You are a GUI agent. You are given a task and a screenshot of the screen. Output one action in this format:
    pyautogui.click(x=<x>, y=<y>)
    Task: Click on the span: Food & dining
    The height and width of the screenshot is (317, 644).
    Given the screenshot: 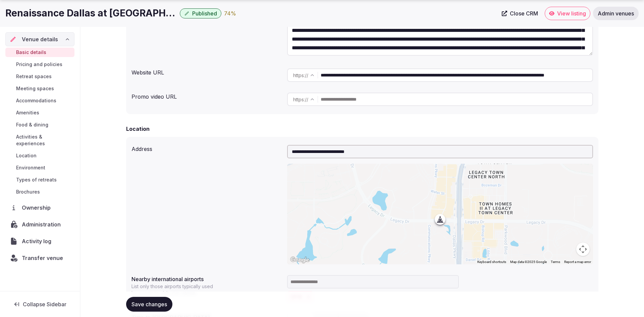 What is the action you would take?
    pyautogui.click(x=32, y=125)
    